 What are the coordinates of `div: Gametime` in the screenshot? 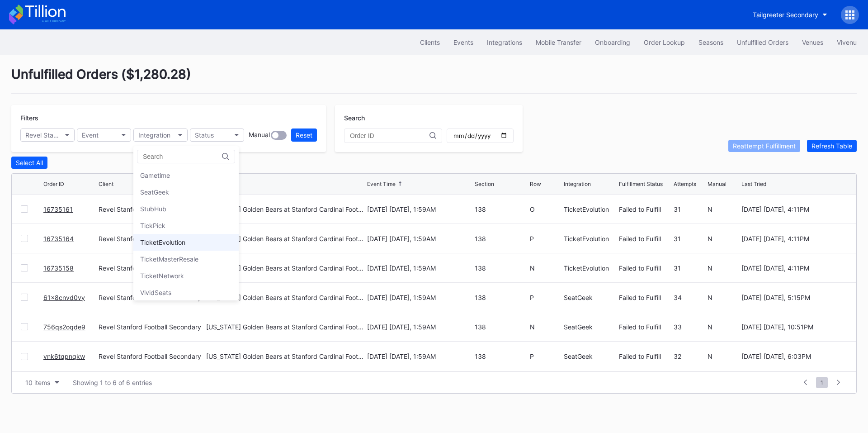 It's located at (155, 176).